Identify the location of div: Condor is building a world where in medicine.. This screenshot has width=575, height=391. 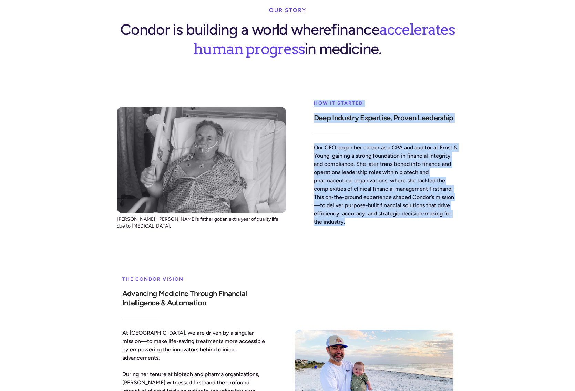
(288, 38).